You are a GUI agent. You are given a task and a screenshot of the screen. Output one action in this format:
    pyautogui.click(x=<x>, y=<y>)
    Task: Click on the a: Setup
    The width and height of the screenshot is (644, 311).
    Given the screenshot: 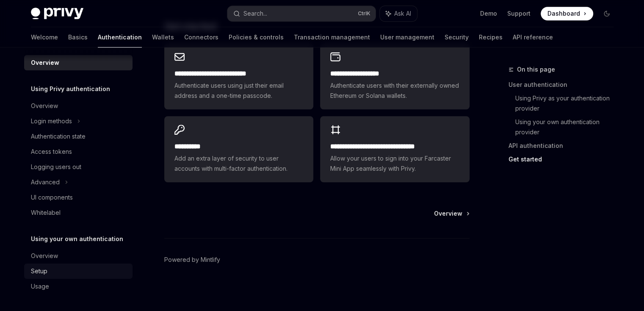 What is the action you would take?
    pyautogui.click(x=78, y=271)
    